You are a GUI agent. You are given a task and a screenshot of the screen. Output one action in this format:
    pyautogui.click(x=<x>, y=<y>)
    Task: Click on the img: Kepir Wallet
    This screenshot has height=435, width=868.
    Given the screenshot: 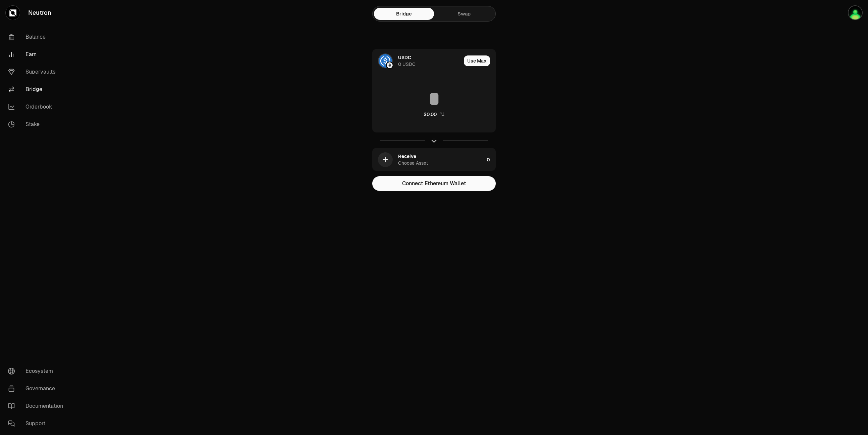 What is the action you would take?
    pyautogui.click(x=856, y=12)
    